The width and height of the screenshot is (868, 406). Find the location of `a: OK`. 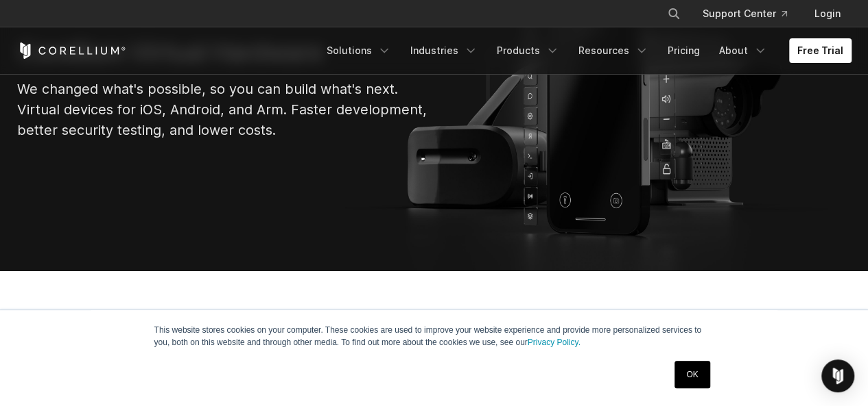

a: OK is located at coordinates (692, 375).